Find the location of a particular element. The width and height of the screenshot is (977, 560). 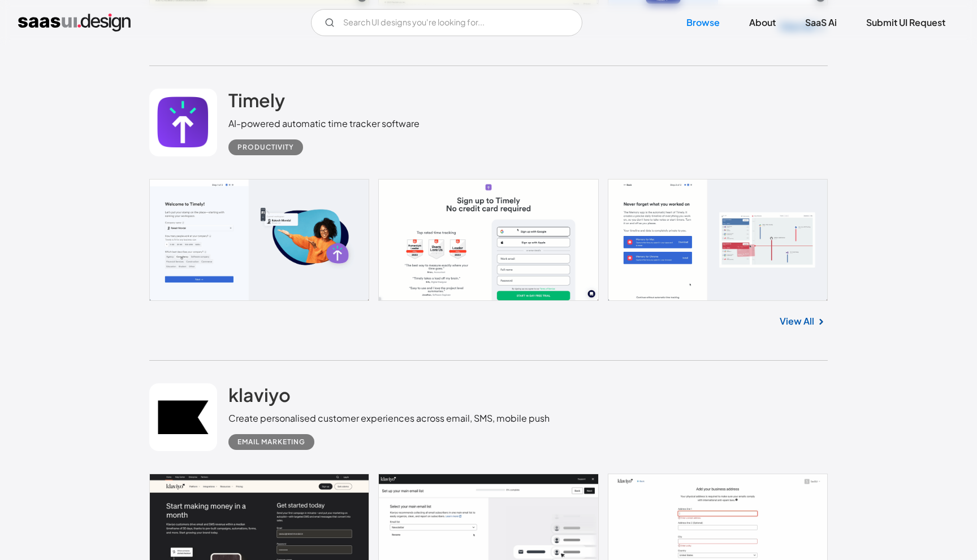

a: home is located at coordinates (74, 23).